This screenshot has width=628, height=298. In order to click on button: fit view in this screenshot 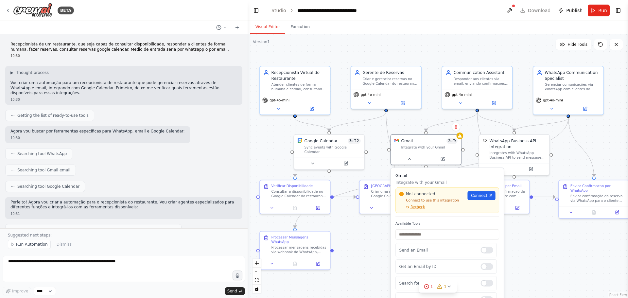, I will do `click(257, 280)`.